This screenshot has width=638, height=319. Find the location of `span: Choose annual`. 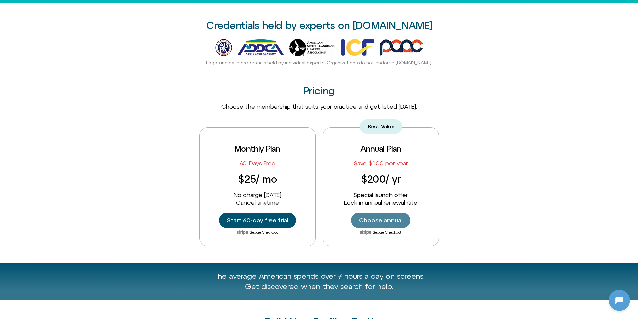

span: Choose annual is located at coordinates (380, 220).